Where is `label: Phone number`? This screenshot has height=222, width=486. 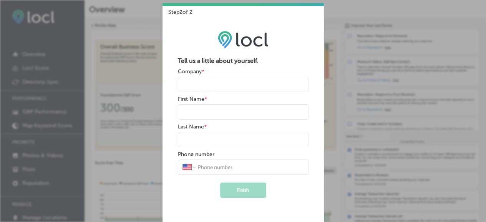
label: Phone number is located at coordinates (196, 154).